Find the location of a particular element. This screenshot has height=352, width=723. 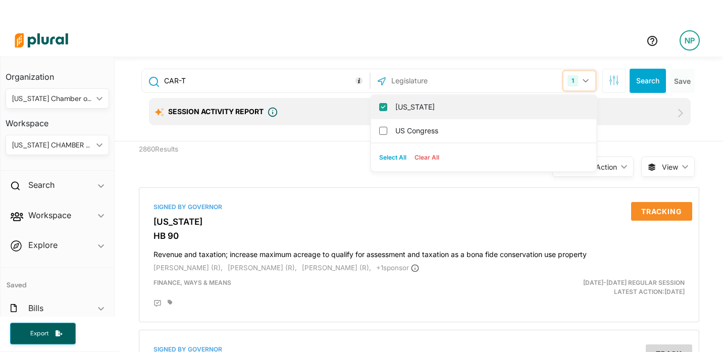

h2: Search is located at coordinates (41, 185).